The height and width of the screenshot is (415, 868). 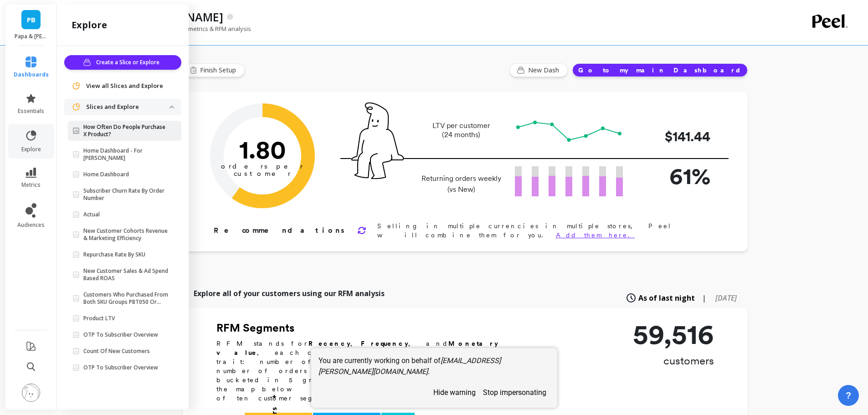 I want to click on p: Returning orders weekly (vs New), so click(x=461, y=184).